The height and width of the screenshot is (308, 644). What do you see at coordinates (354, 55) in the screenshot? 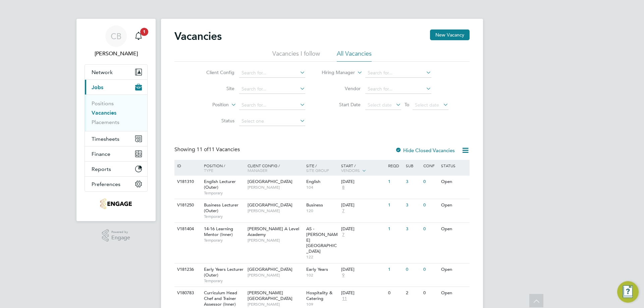
I see `li: All Vacancies` at bounding box center [354, 55].